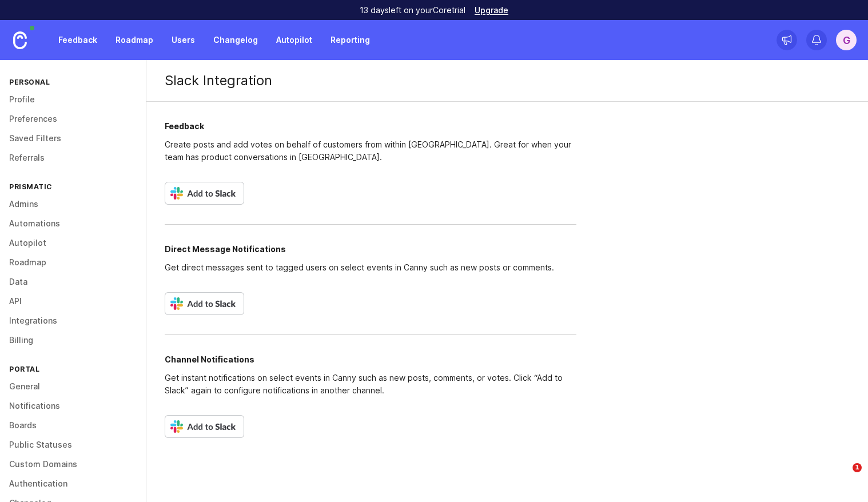 The height and width of the screenshot is (502, 868). What do you see at coordinates (371, 360) in the screenshot?
I see `h2: Channel Notifications` at bounding box center [371, 360].